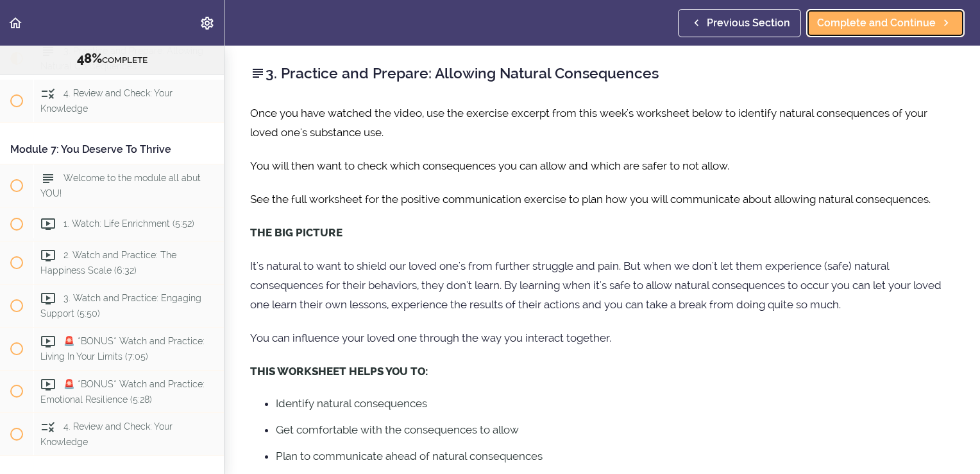  What do you see at coordinates (877, 23) in the screenshot?
I see `span: Complete and Continue` at bounding box center [877, 23].